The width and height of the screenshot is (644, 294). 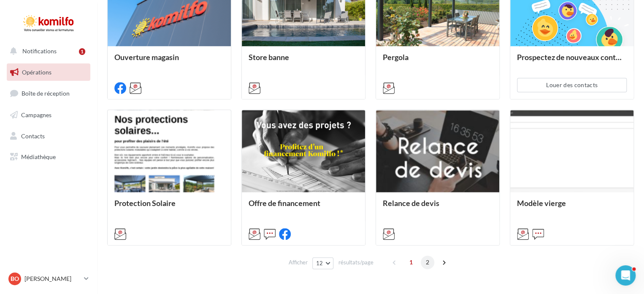 What do you see at coordinates (46, 51) in the screenshot?
I see `button: Notifications 1` at bounding box center [46, 51].